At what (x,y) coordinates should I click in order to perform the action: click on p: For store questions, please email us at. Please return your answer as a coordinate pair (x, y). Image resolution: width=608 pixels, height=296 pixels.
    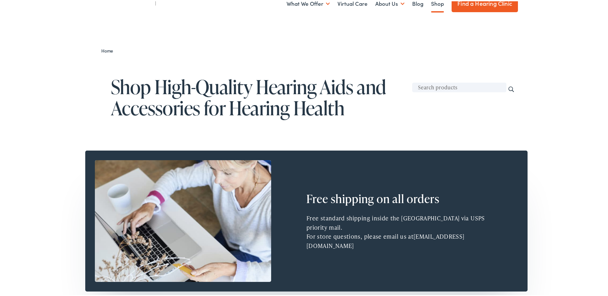
    Looking at the image, I should click on (403, 240).